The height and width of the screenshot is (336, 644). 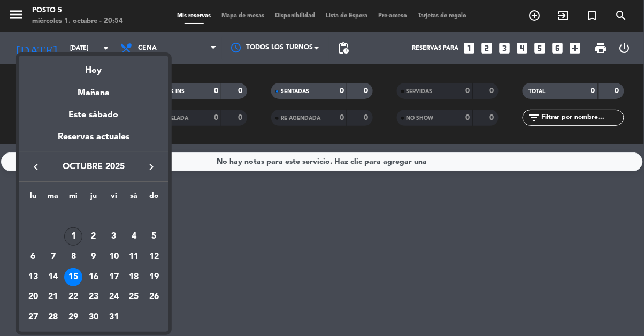 What do you see at coordinates (114, 198) in the screenshot?
I see `th: viernes` at bounding box center [114, 198].